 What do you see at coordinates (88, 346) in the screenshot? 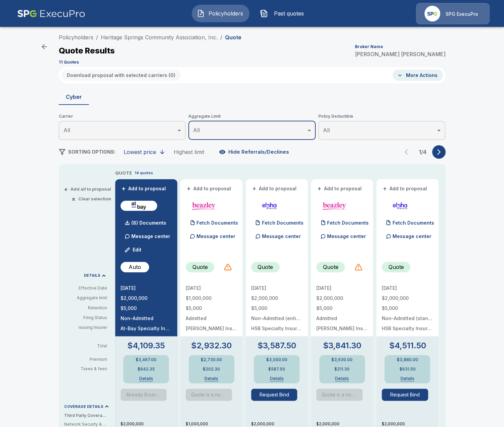
I see `p: Total` at bounding box center [88, 346].